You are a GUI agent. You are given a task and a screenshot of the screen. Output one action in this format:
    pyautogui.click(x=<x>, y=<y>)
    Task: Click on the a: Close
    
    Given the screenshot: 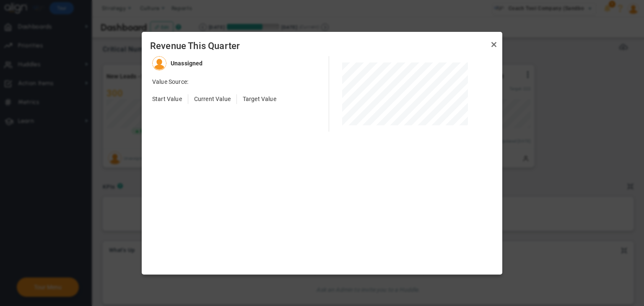 What is the action you would take?
    pyautogui.click(x=494, y=45)
    